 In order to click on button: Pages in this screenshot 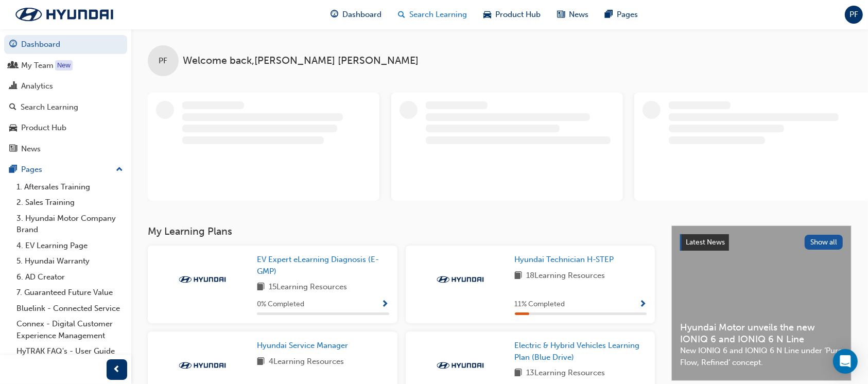, I will do `click(65, 169)`.